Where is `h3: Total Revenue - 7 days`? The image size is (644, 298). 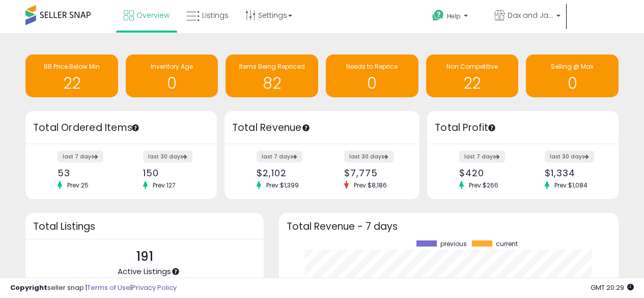
h3: Total Revenue - 7 days is located at coordinates (449, 226).